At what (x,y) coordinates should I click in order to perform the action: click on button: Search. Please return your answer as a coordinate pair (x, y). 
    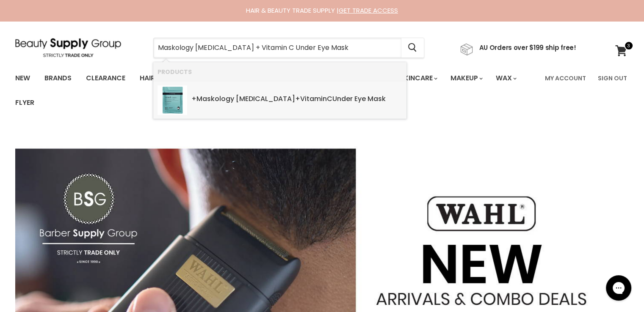
    Looking at the image, I should click on (413, 48).